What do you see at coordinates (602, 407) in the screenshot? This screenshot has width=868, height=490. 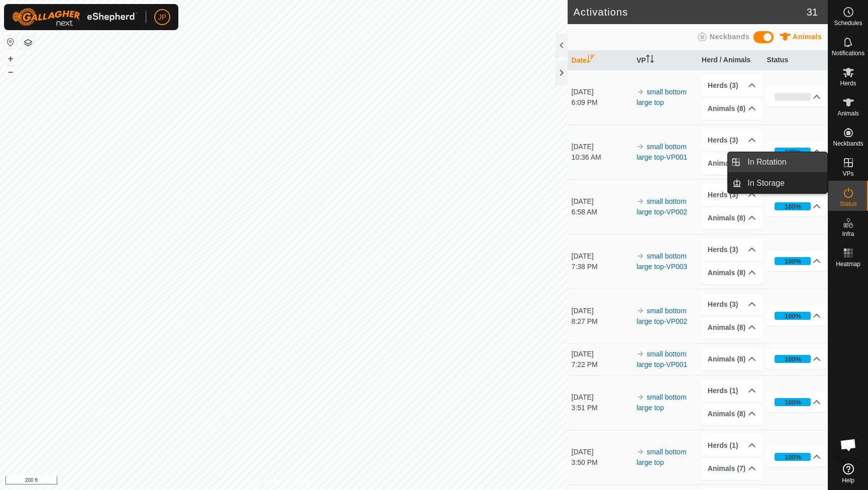 I see `div: 3:51 PM` at bounding box center [602, 407].